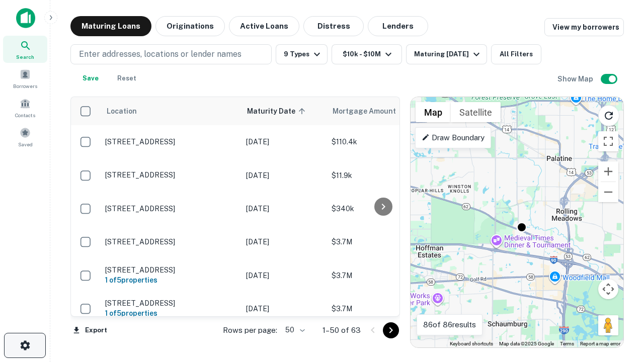  Describe the element at coordinates (608, 192) in the screenshot. I see `button: Zoom out` at that location.